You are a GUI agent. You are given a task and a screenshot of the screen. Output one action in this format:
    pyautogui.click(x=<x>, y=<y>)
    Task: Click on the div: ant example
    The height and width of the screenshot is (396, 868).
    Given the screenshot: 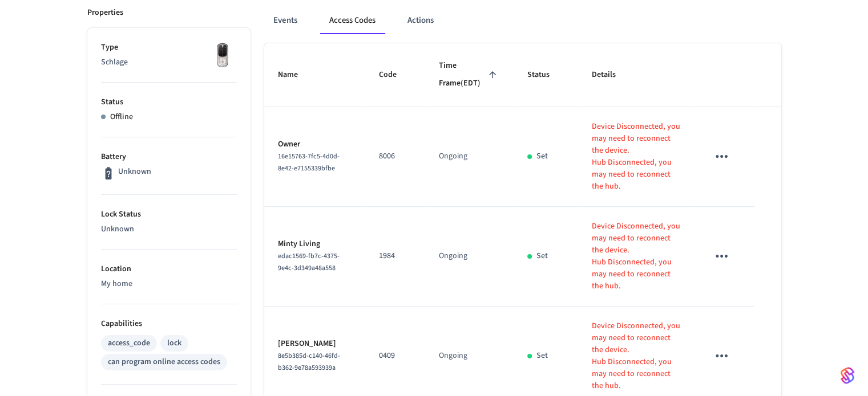 What is the action you would take?
    pyautogui.click(x=522, y=20)
    